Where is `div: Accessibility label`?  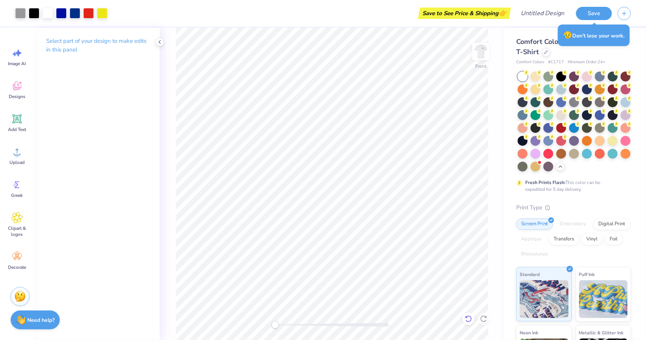 div: Accessibility label is located at coordinates (275, 324).